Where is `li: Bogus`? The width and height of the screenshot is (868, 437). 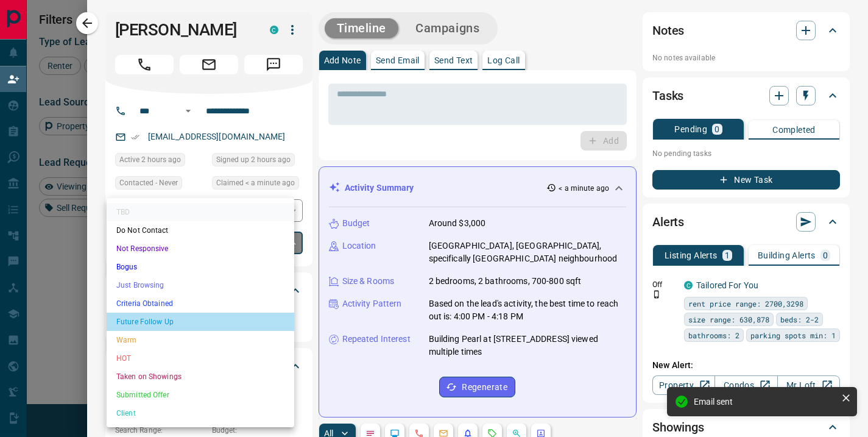 li: Bogus is located at coordinates (201, 267).